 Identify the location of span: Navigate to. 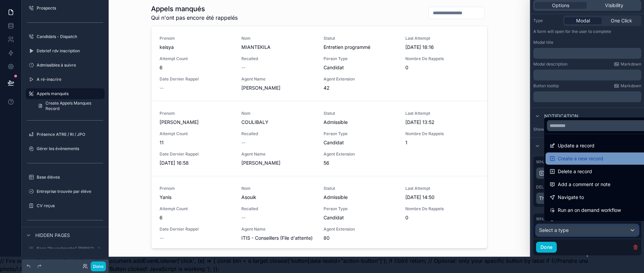
(571, 197).